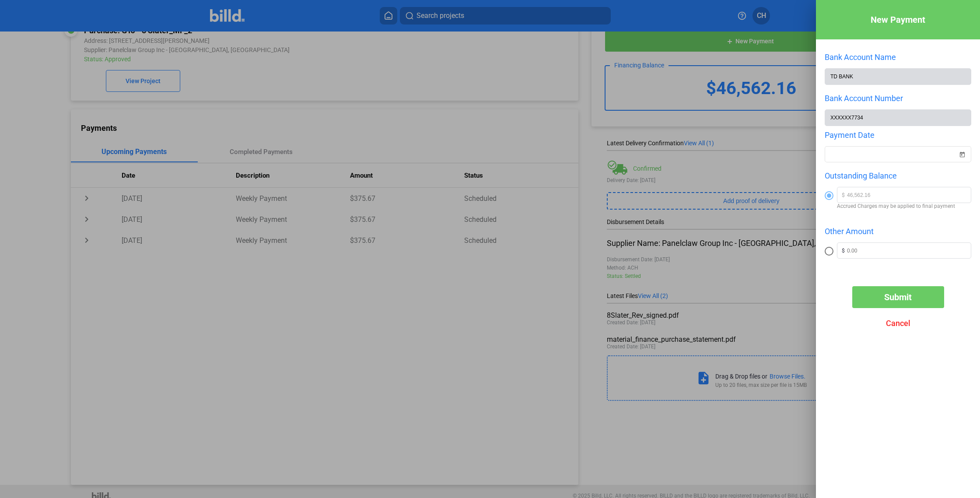  I want to click on div: Other Amount, so click(898, 231).